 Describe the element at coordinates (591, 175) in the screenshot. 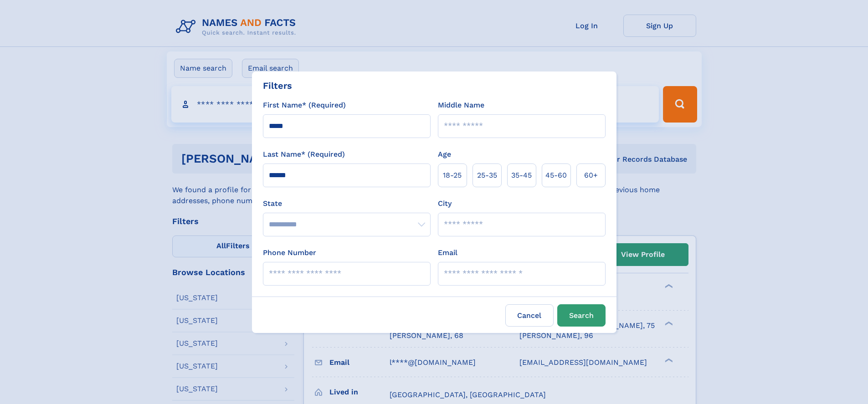

I see `span: 60+` at that location.